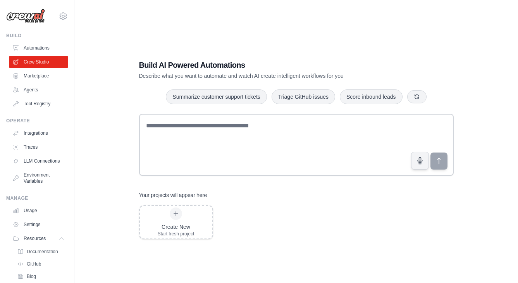 The image size is (518, 283). Describe the element at coordinates (176, 234) in the screenshot. I see `div: Start fresh project` at that location.